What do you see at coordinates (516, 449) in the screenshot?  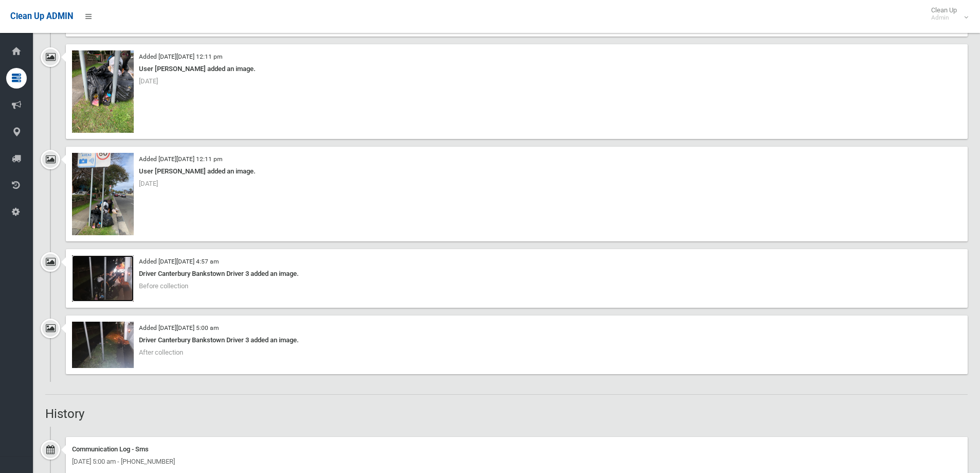 I see `div: Communication Log - Sms` at bounding box center [516, 449].